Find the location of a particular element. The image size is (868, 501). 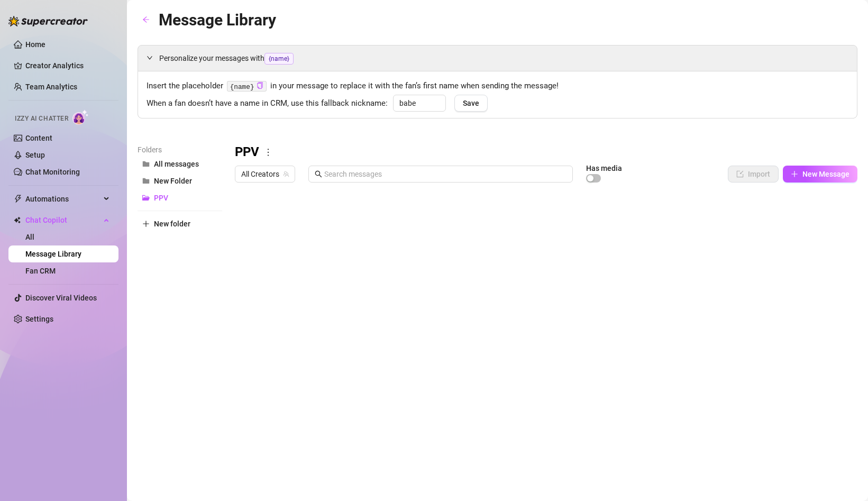

h3: PPV is located at coordinates (247, 152).